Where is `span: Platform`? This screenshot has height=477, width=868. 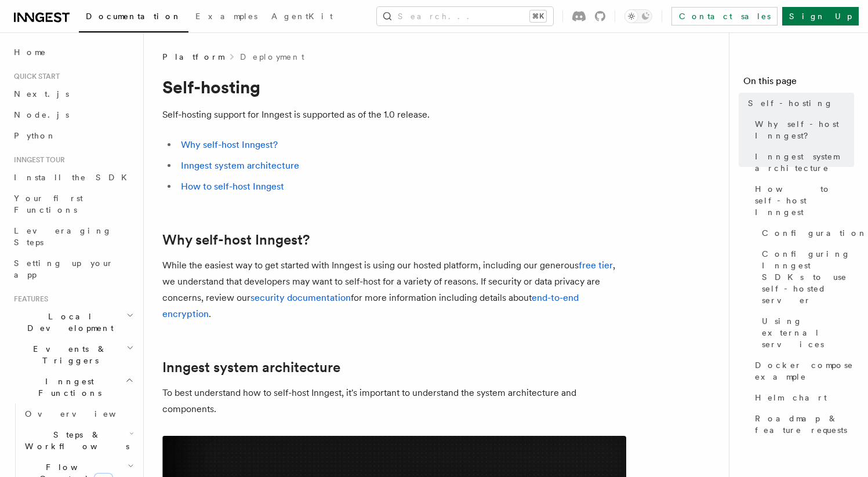 span: Platform is located at coordinates (193, 57).